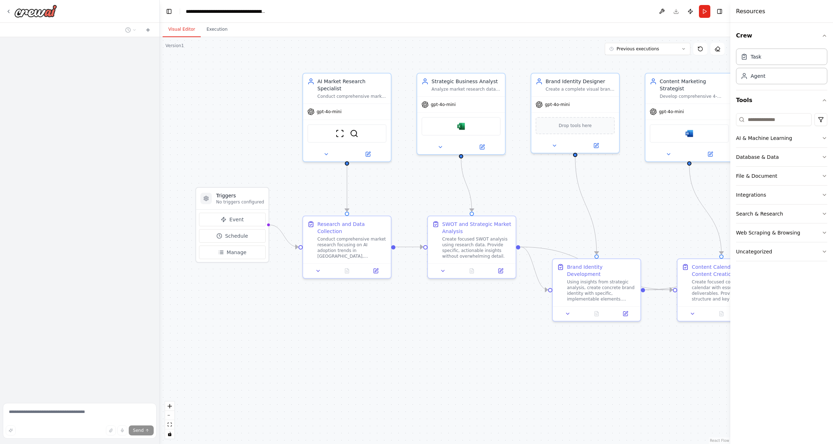 The width and height of the screenshot is (833, 444). I want to click on div: Strategic Business AnalystAnalyze market research data to create comprehensive SWOT analysis, ide..., so click(461, 114).